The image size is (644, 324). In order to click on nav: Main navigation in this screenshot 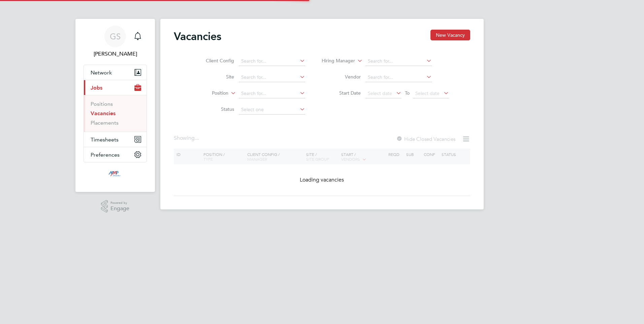, I will do `click(115, 105)`.